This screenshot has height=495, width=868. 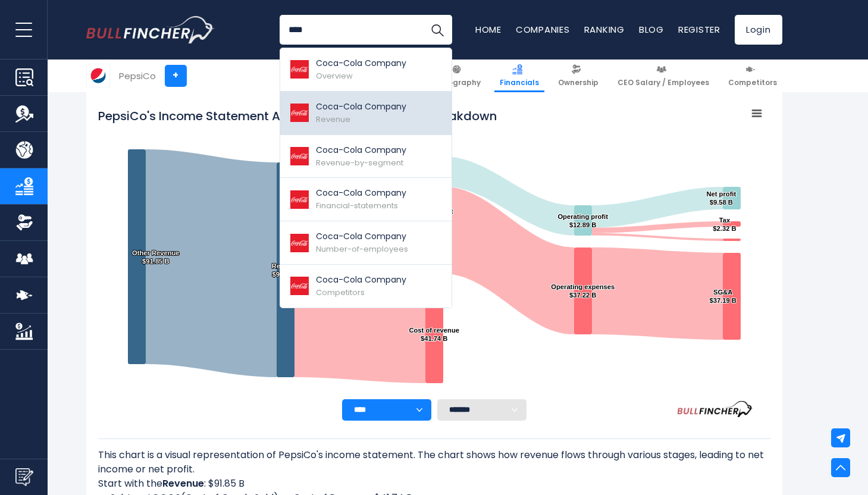 I want to click on tspan: PepsiCo's Income Statement Analysis: Revenue to Profit Breakdown, so click(x=298, y=116).